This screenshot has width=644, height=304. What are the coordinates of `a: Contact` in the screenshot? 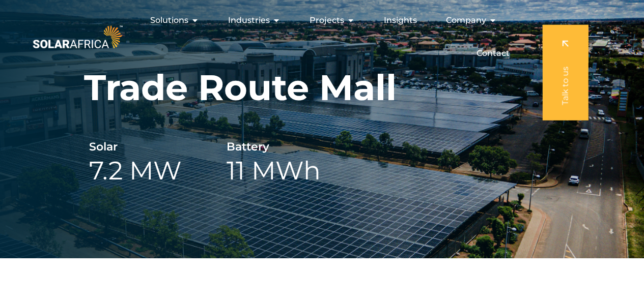 It's located at (493, 54).